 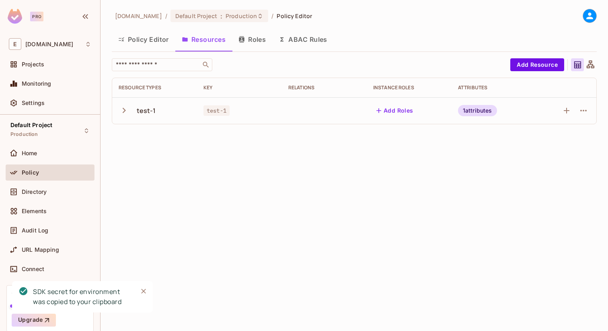 What do you see at coordinates (143, 39) in the screenshot?
I see `button: Policy Editor` at bounding box center [143, 39].